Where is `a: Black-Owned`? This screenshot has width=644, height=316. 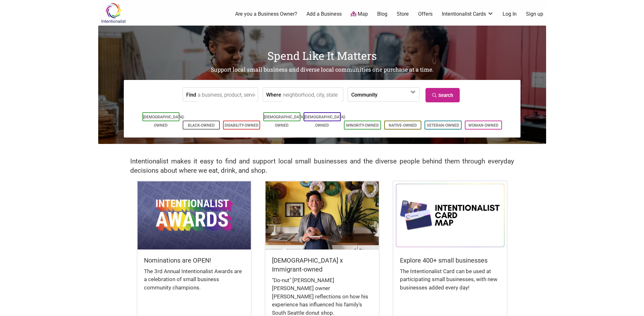 a: Black-Owned is located at coordinates (201, 125).